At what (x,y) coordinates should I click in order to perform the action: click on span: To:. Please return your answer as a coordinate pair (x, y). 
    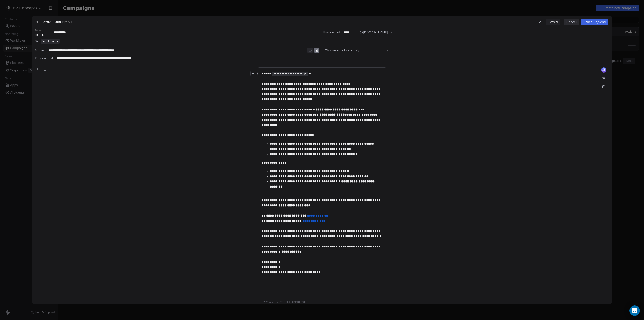
    Looking at the image, I should click on (37, 41).